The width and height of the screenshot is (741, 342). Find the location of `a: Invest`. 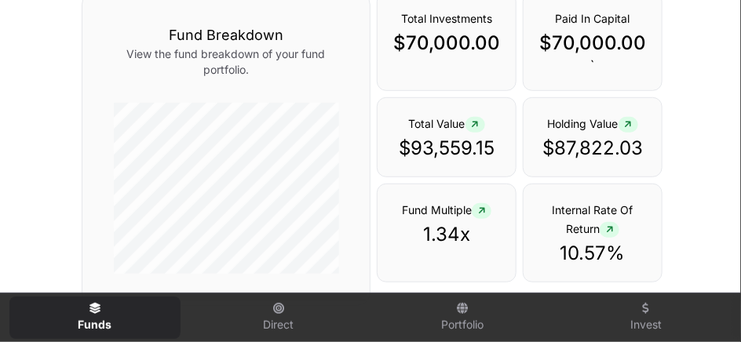

a: Invest is located at coordinates (646, 318).